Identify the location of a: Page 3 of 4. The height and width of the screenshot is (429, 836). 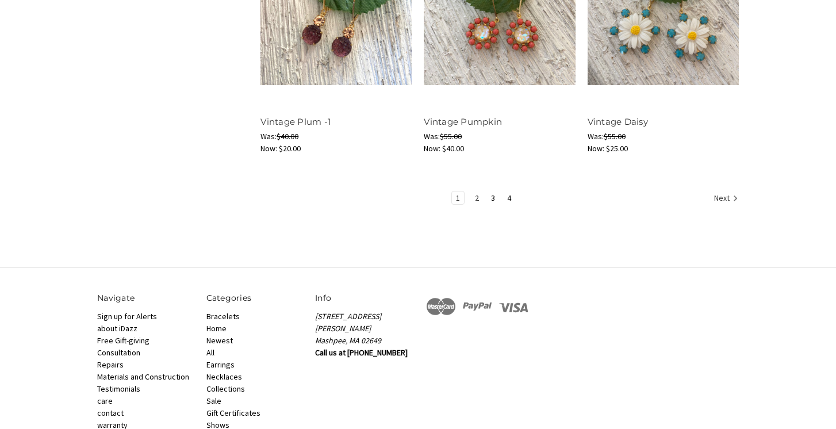
(493, 198).